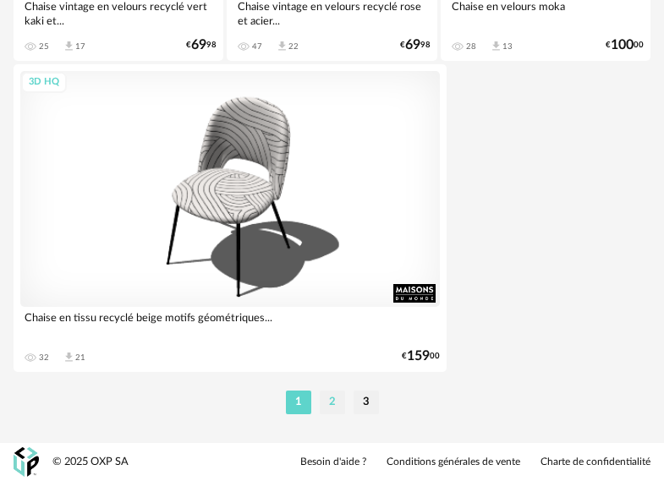 This screenshot has height=481, width=664. I want to click on div: 22, so click(293, 47).